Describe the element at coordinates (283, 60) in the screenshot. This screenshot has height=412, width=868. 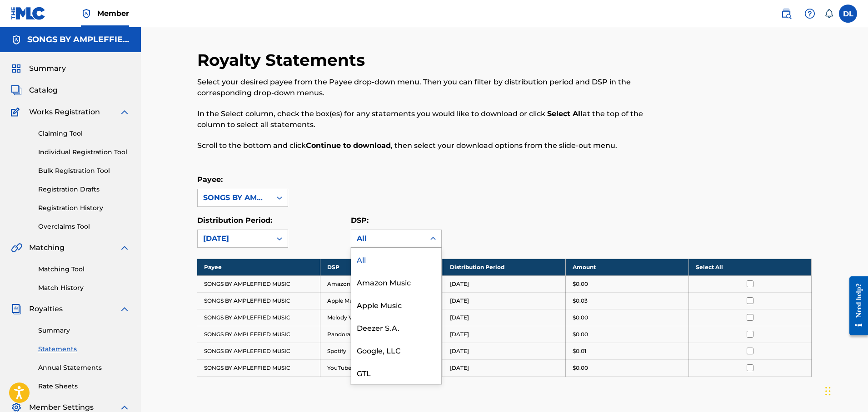
I see `h2: Royalty Statements` at that location.